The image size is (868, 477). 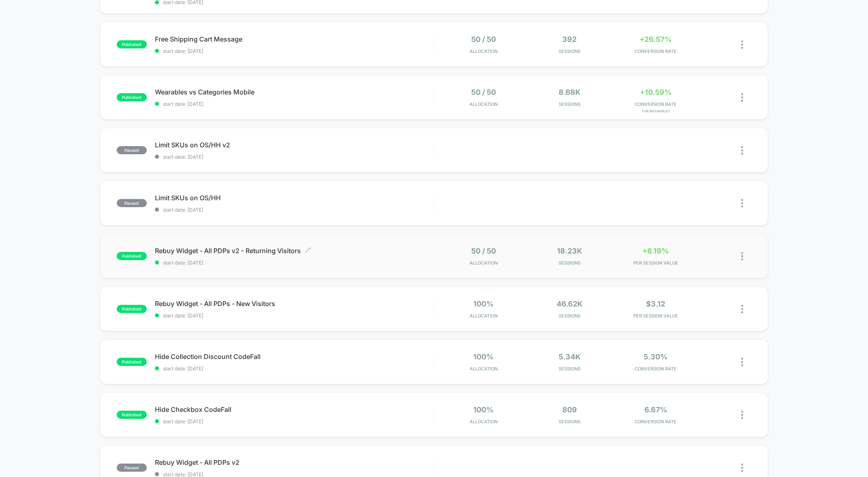 I want to click on span: $3.12, so click(x=655, y=304).